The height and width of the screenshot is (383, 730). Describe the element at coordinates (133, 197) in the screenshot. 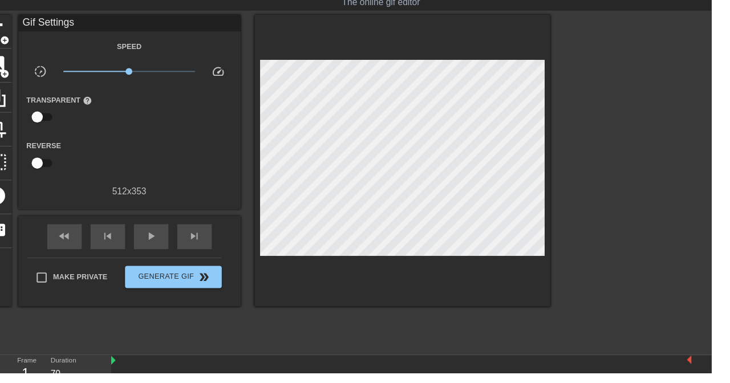

I see `div: 512 x 353` at that location.